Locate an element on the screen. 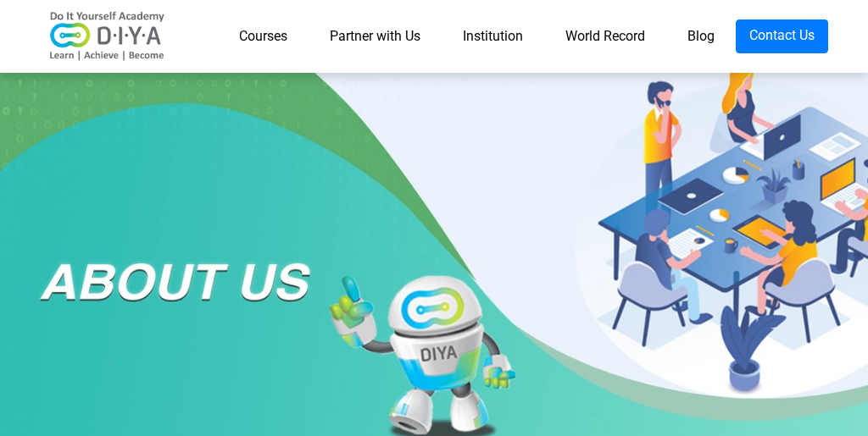  a: World Record is located at coordinates (605, 36).